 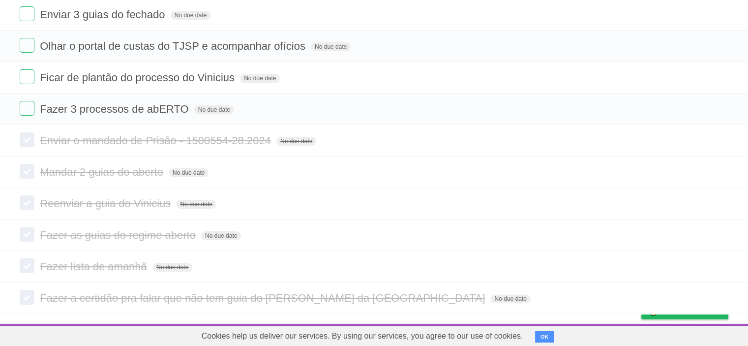 I want to click on span: Mandar 2 guias do aberto, so click(x=103, y=172).